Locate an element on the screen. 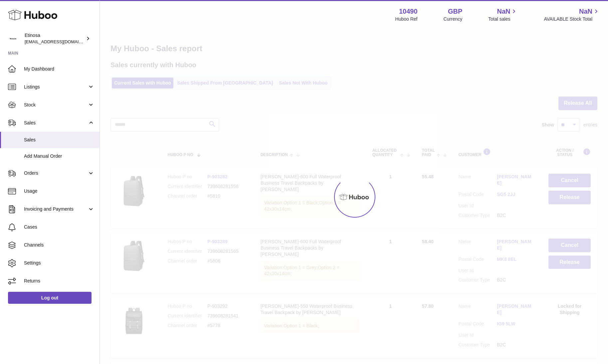  a: NaN AVAILABLE Stock Total is located at coordinates (572, 15).